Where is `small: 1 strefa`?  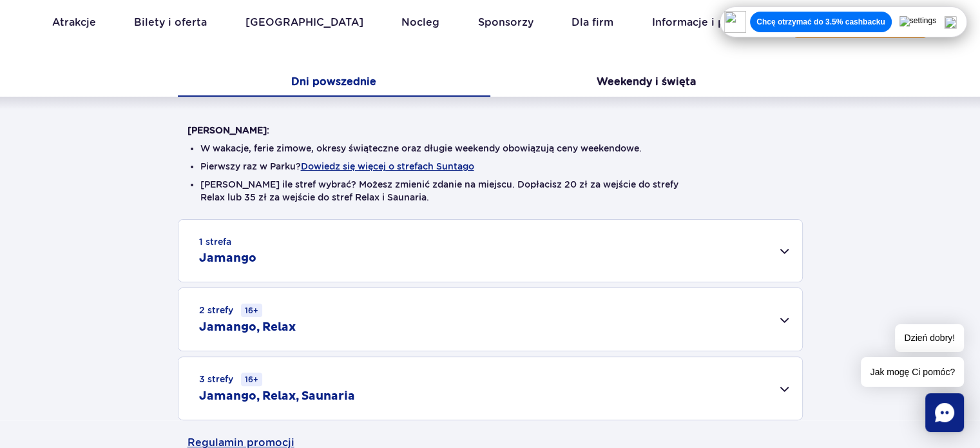
small: 1 strefa is located at coordinates (215, 241).